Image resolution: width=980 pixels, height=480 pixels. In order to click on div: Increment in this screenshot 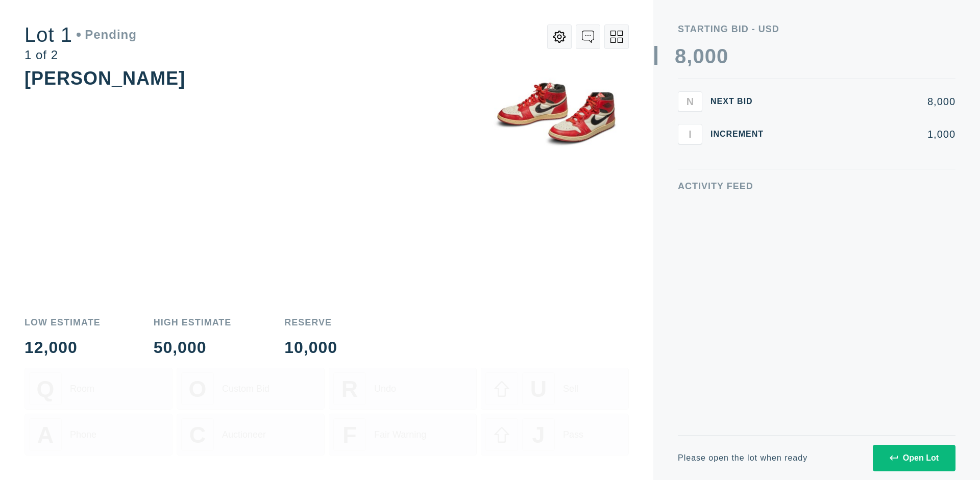, I will do `click(741, 134)`.